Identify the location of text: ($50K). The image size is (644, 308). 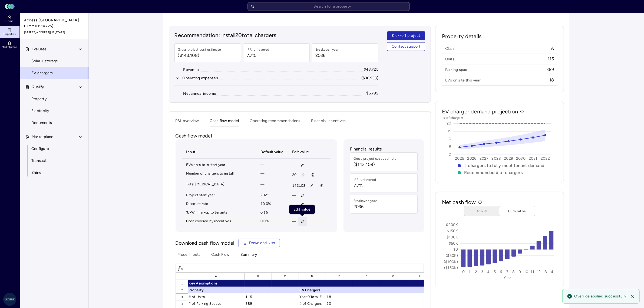
(452, 256).